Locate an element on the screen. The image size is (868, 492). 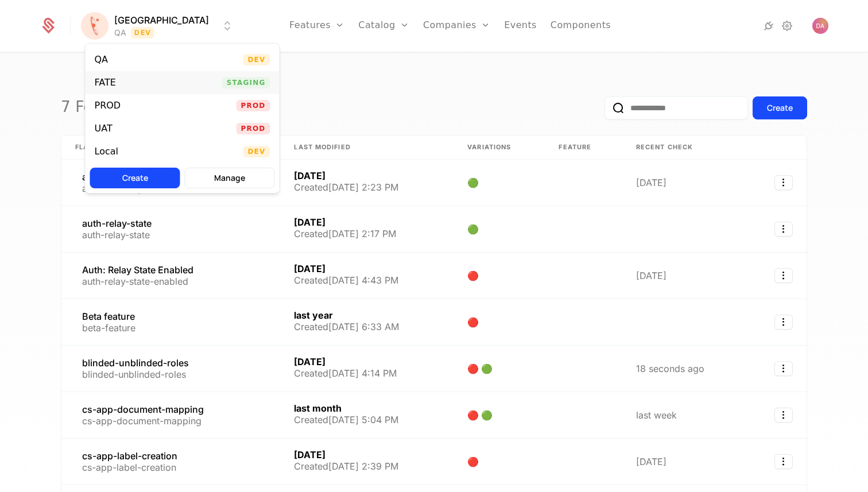
button: Manage is located at coordinates (230, 178).